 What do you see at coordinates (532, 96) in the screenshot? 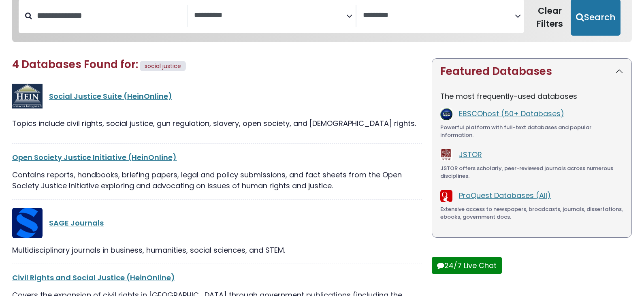
I see `p: The most frequently-used databases` at bounding box center [532, 96].